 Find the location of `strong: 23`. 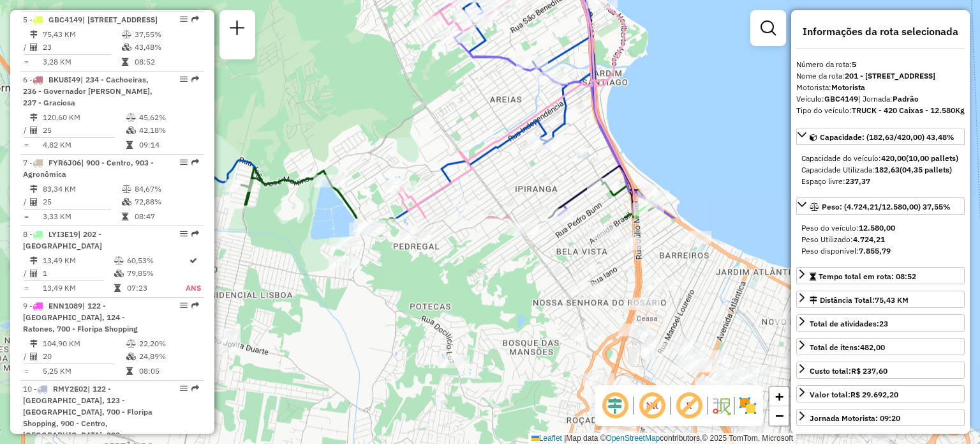

strong: 23 is located at coordinates (884, 323).